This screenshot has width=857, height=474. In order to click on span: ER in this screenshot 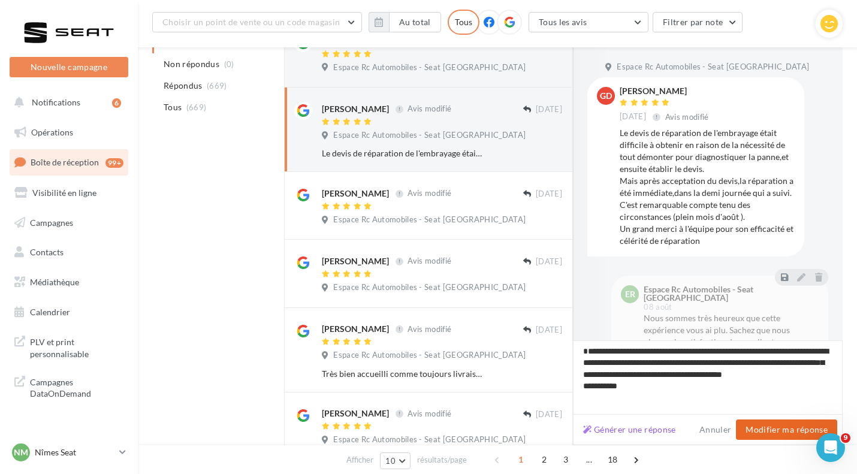, I will do `click(630, 294)`.